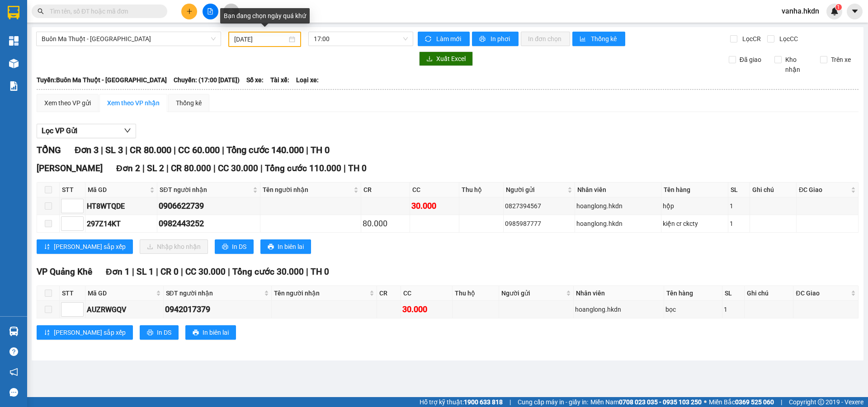  What do you see at coordinates (14, 13) in the screenshot?
I see `img: logo-vxr` at bounding box center [14, 13].